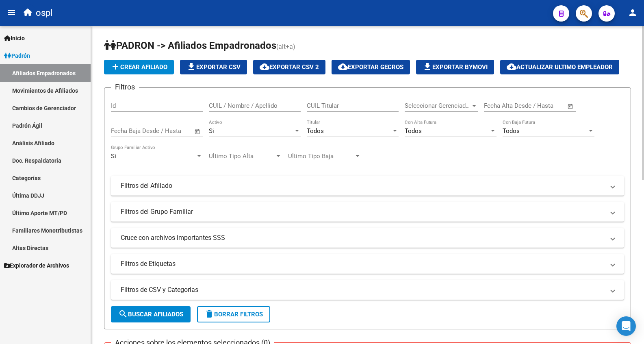  What do you see at coordinates (363, 264) in the screenshot?
I see `mat-panel-title: Filtros de Etiquetas` at bounding box center [363, 264].